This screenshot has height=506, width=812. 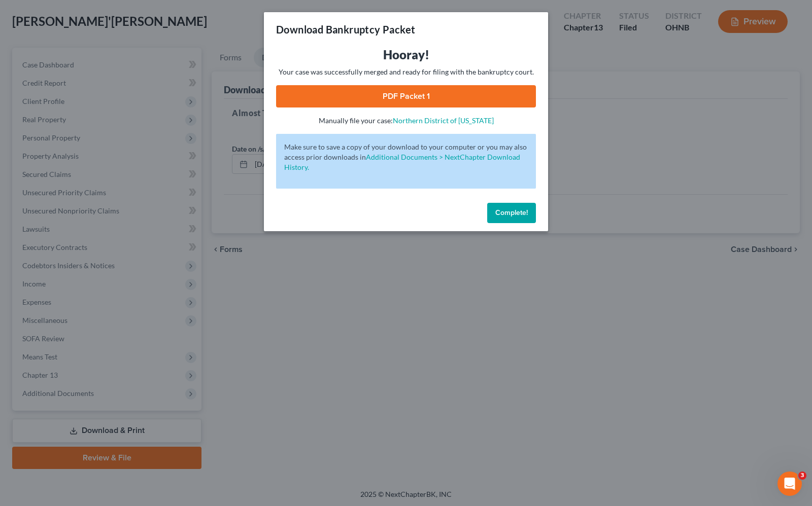 What do you see at coordinates (406, 96) in the screenshot?
I see `a: PDF Packet 1` at bounding box center [406, 96].